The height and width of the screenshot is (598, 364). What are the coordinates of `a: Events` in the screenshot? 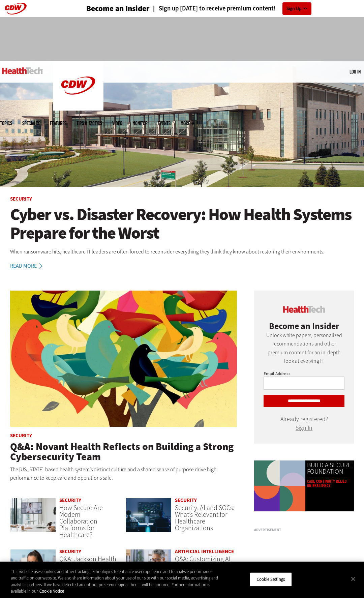 It's located at (164, 123).